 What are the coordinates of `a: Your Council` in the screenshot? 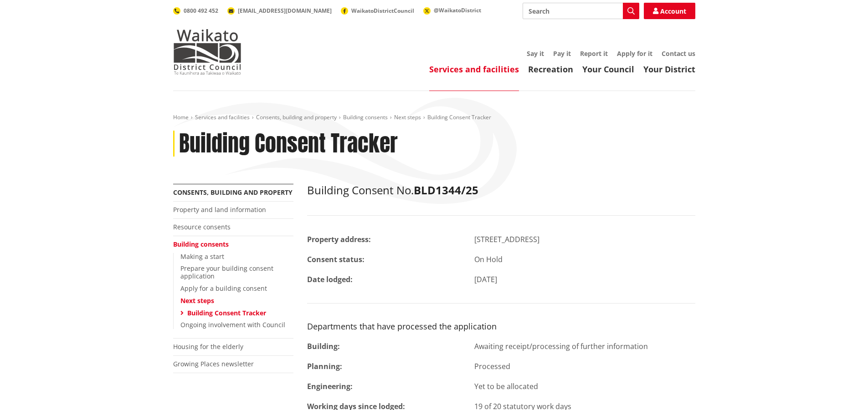 It's located at (608, 69).